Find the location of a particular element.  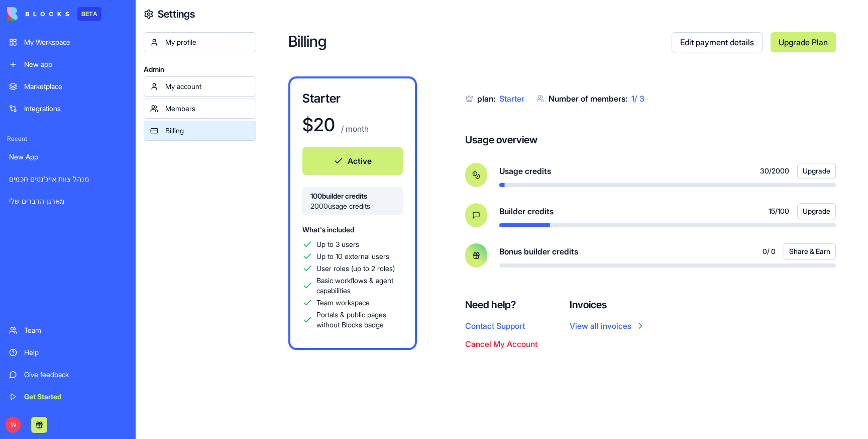

a: Integrations is located at coordinates (68, 108).